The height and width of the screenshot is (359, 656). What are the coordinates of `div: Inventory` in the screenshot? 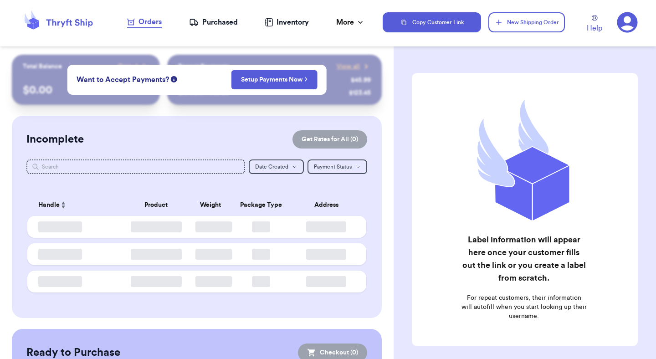 It's located at (287, 22).